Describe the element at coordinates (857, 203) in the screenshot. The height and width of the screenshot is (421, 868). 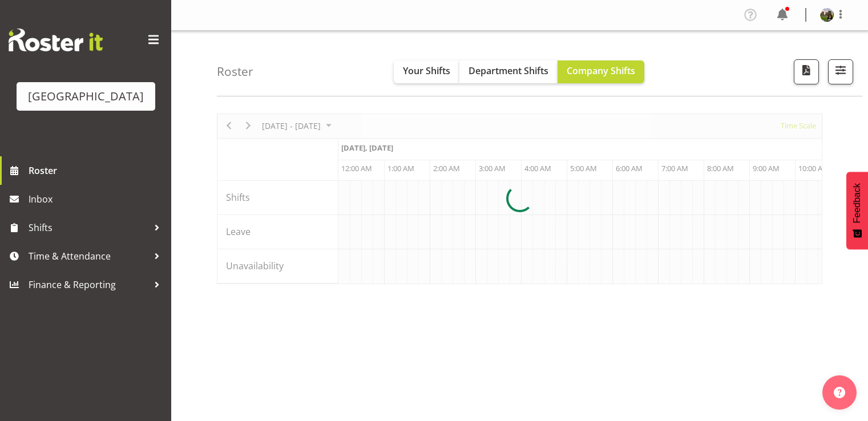
I see `span: Feedback` at that location.